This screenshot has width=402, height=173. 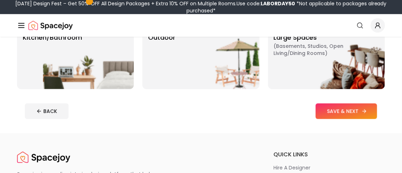 I want to click on img: Kitchen/Bathroom *Euphoria Only, so click(x=88, y=58).